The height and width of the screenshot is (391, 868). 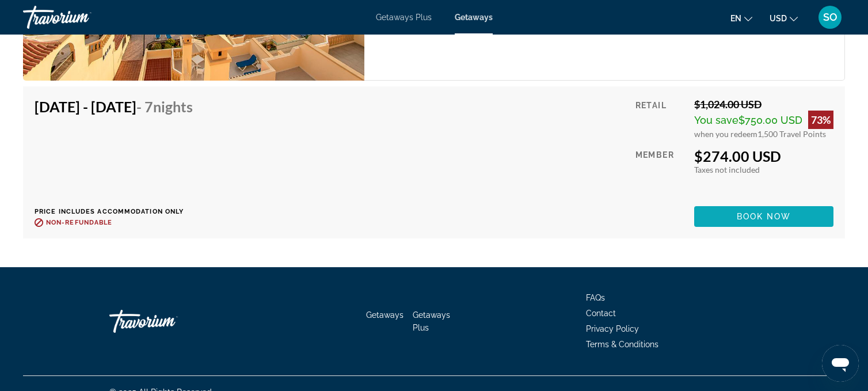 What do you see at coordinates (820, 120) in the screenshot?
I see `div: 73%` at bounding box center [820, 120].